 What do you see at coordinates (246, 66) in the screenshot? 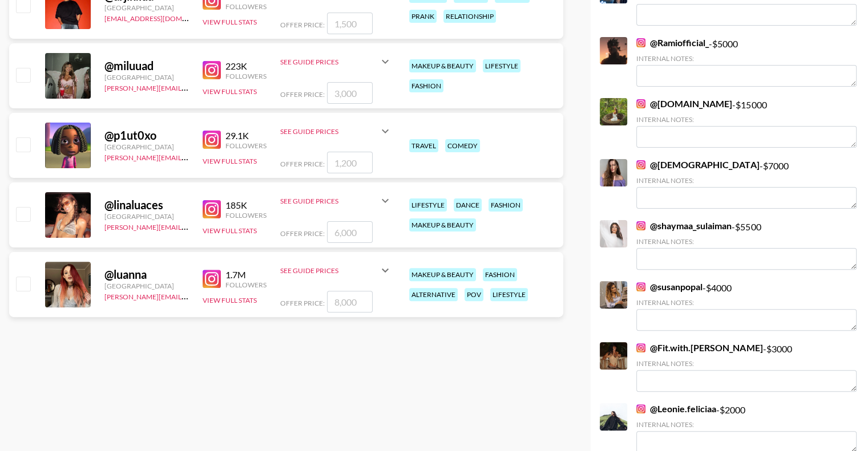
I see `div: 223K` at bounding box center [246, 66].